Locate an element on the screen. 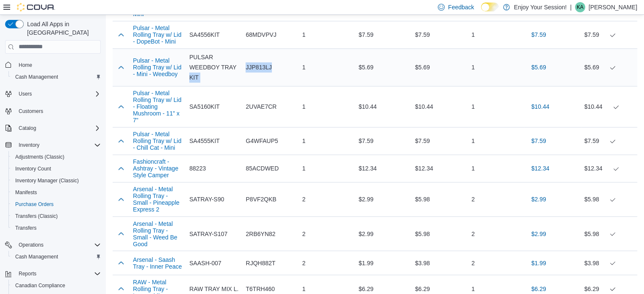 This screenshot has width=644, height=294. button: Purchase Orders is located at coordinates (57, 205).